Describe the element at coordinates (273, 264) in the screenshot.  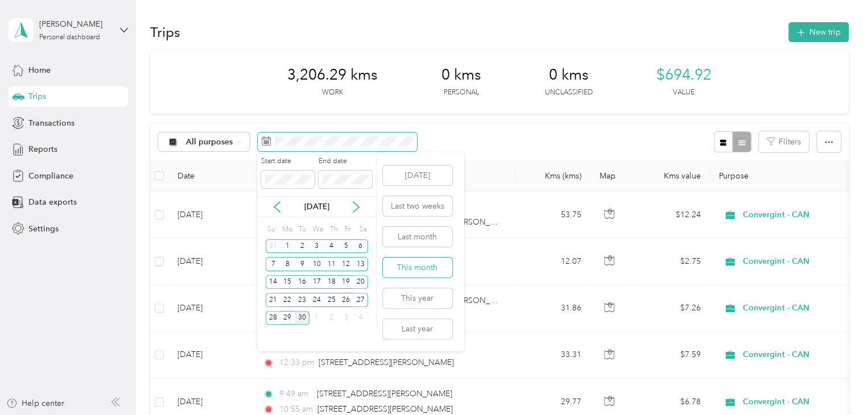
I see `div: 7` at that location.